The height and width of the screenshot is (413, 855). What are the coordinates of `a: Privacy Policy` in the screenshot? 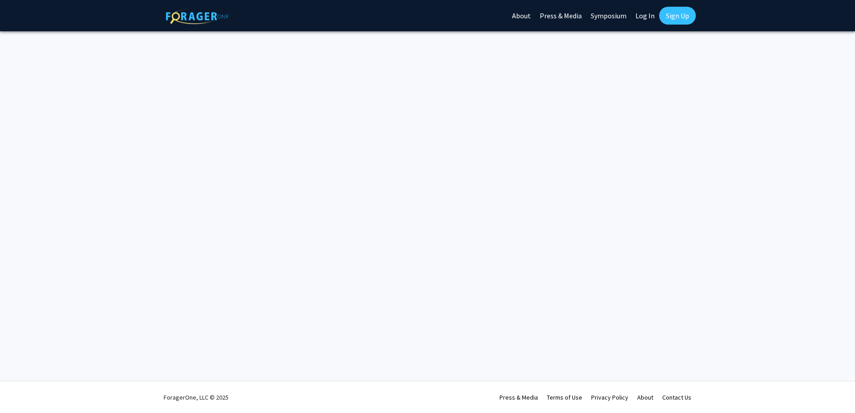 It's located at (610, 398).